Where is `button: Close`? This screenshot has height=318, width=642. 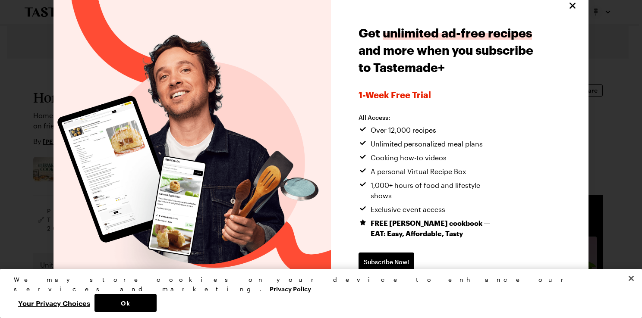
button: Close is located at coordinates (631, 279).